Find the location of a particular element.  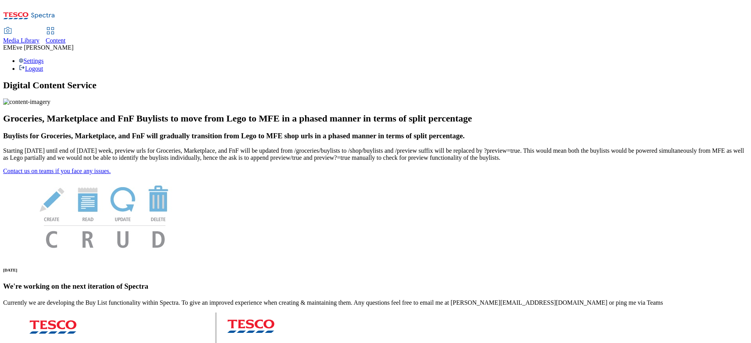

span: Media Library is located at coordinates (21, 40).